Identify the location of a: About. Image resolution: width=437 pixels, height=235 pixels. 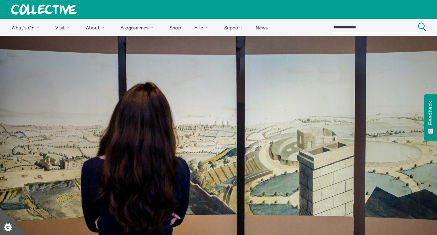
(97, 27).